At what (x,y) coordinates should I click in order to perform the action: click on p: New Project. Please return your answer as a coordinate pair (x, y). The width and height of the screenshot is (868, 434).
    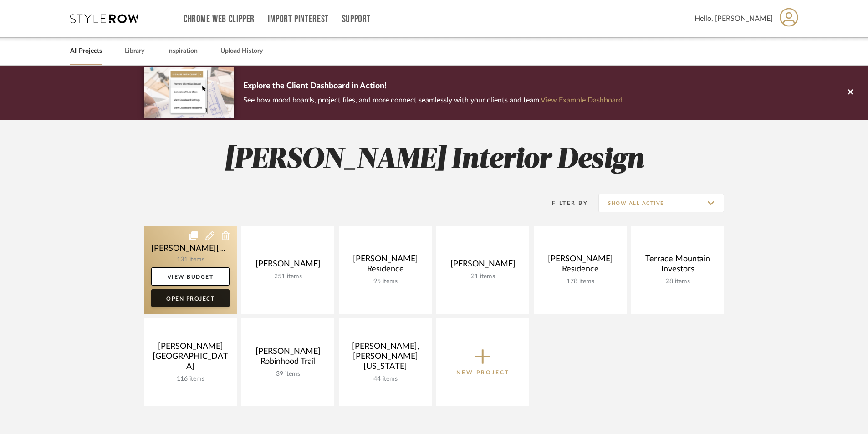
    Looking at the image, I should click on (483, 373).